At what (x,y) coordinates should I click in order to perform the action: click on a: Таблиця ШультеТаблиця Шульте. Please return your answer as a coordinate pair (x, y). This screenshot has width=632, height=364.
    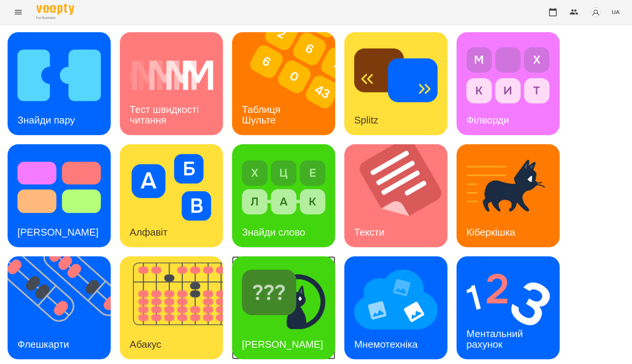
    Looking at the image, I should click on (284, 84).